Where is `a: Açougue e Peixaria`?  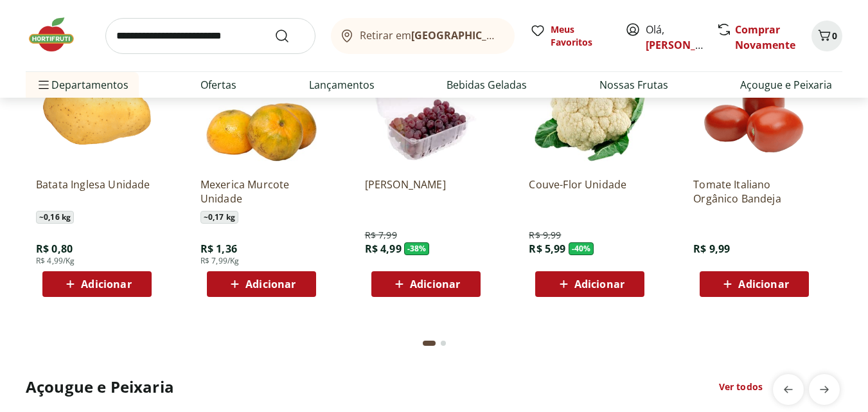
a: Açougue e Peixaria is located at coordinates (786, 84).